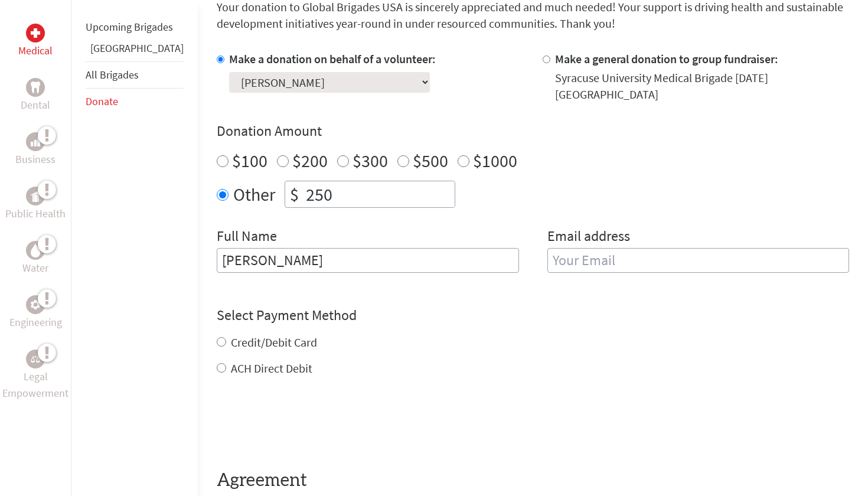 Image resolution: width=868 pixels, height=496 pixels. I want to click on label: $300, so click(370, 161).